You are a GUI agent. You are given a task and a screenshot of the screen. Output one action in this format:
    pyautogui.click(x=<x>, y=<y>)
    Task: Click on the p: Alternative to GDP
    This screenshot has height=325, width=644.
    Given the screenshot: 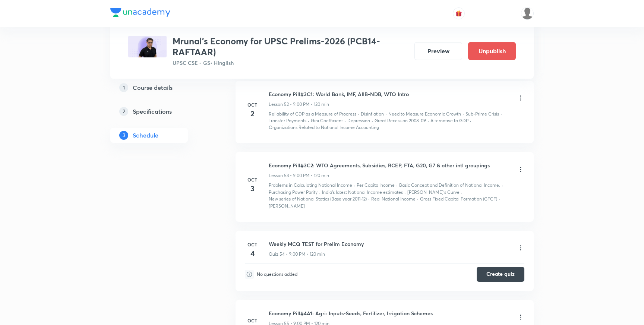 What is the action you would take?
    pyautogui.click(x=449, y=121)
    